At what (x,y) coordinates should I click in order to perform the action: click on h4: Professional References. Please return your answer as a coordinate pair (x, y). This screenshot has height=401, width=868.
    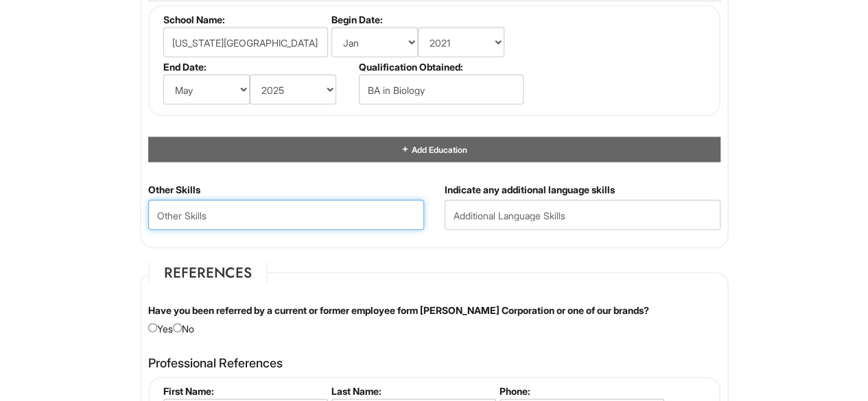
    Looking at the image, I should click on (434, 364).